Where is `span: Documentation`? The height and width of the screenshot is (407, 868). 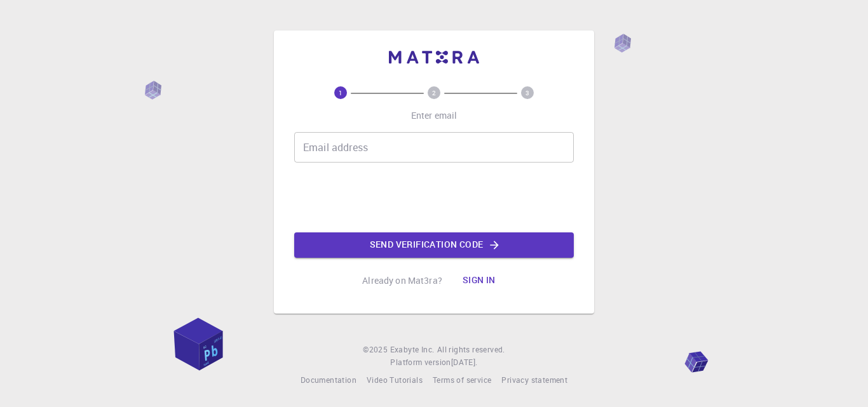
span: Documentation is located at coordinates (328, 380).